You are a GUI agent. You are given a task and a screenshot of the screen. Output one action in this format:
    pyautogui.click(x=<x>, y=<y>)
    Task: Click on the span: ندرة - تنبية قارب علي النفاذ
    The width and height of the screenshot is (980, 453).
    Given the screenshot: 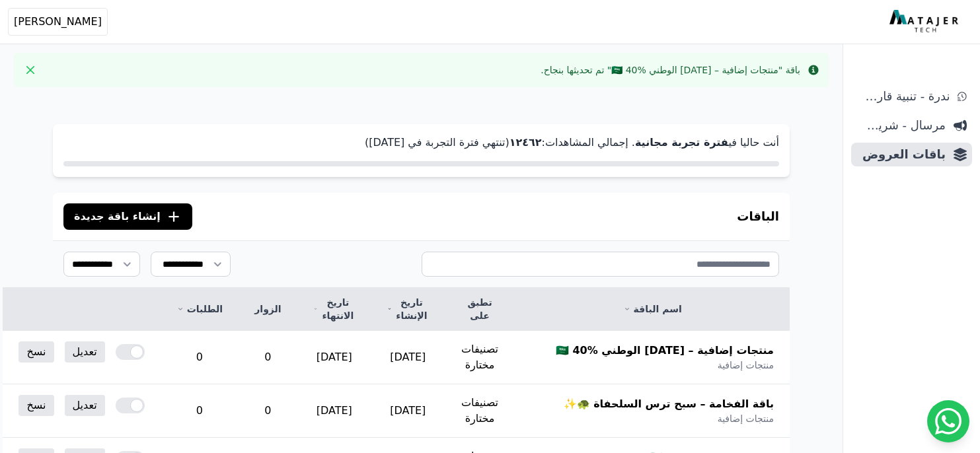 What is the action you would take?
    pyautogui.click(x=902, y=97)
    